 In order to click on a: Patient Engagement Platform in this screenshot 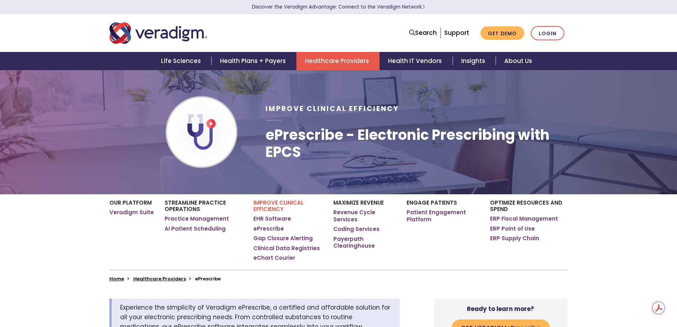, I will do `click(443, 216)`.